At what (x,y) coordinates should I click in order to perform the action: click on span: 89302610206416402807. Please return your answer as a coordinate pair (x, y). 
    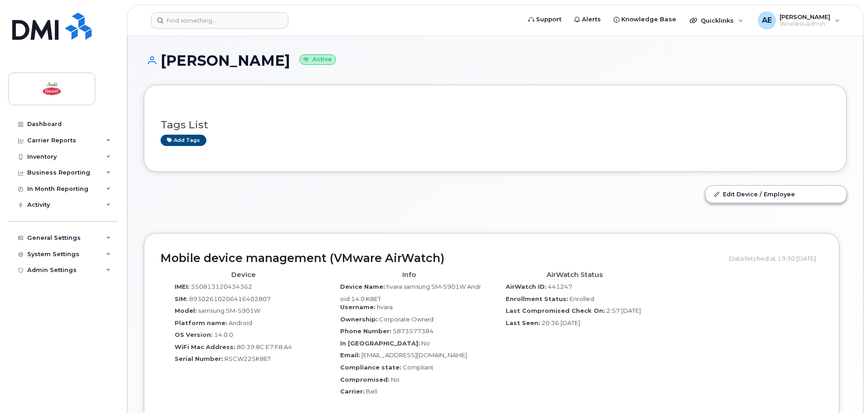
    Looking at the image, I should click on (230, 299).